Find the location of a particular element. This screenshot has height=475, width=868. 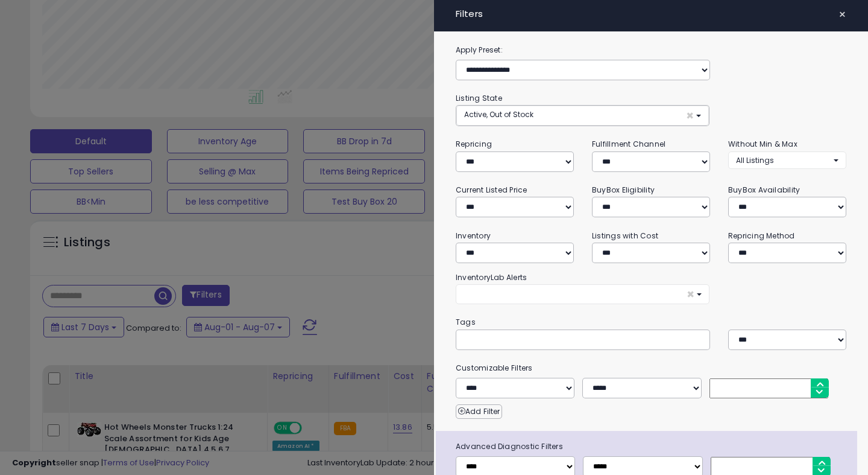

small: Fulfillment Channel is located at coordinates (629, 143).